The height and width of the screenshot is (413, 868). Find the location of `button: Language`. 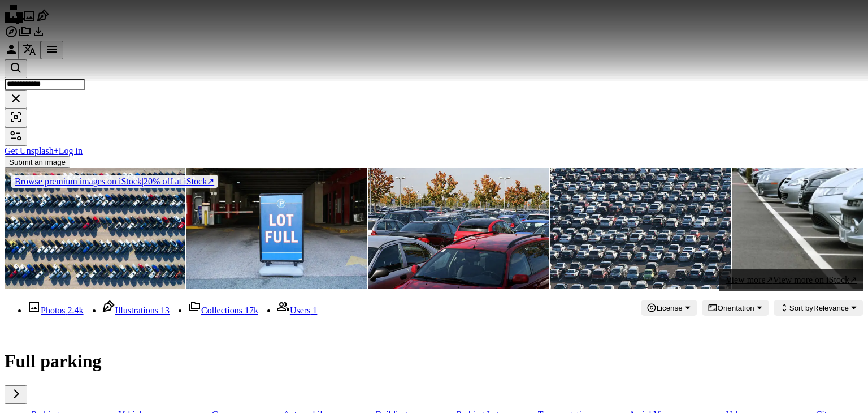

button: Language is located at coordinates (30, 50).